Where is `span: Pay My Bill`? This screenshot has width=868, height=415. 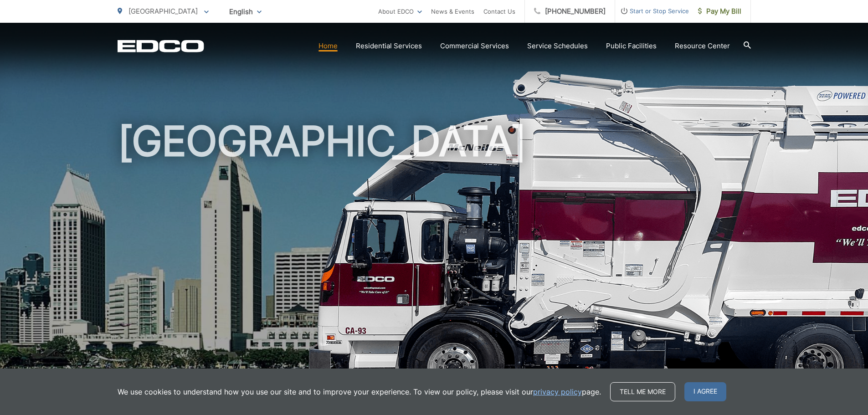
span: Pay My Bill is located at coordinates (719, 11).